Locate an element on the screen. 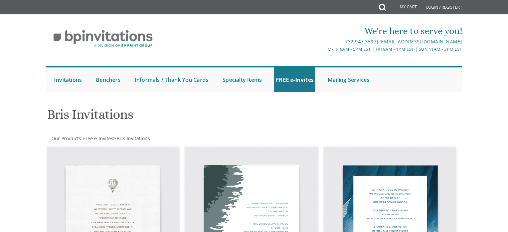  a: Informals / Thank You Cards is located at coordinates (171, 80).